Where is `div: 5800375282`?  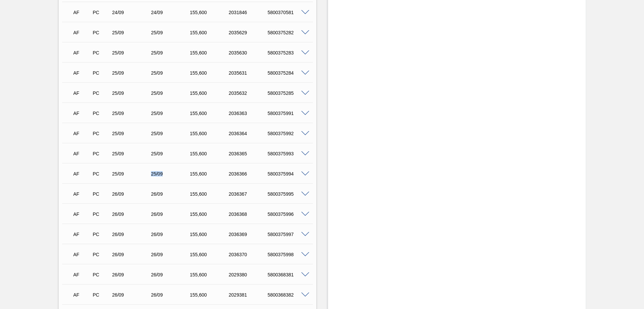
div: 5800375282 is located at coordinates (288, 33).